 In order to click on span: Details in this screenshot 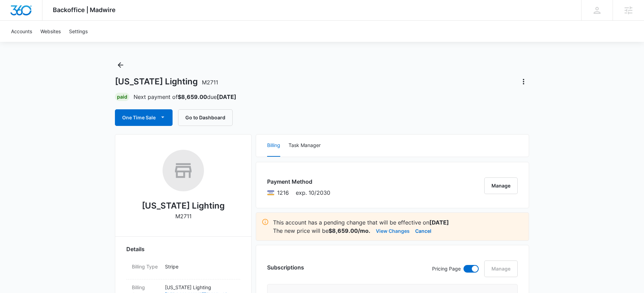, I will do `click(135, 248)`.